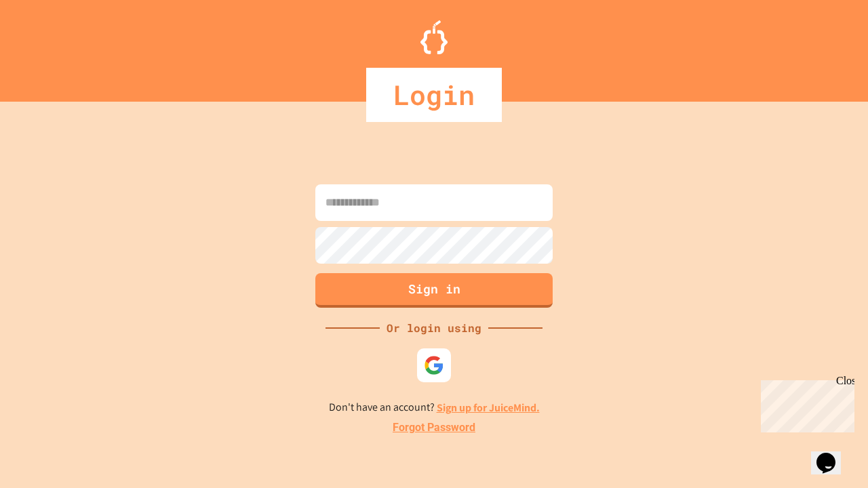 This screenshot has height=488, width=868. I want to click on div: Login, so click(434, 95).